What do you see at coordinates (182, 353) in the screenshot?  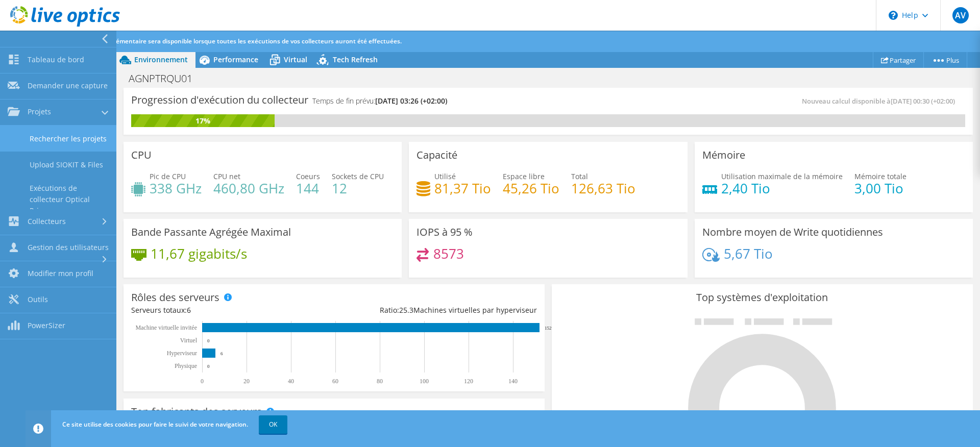 I see `text: Hyperviseur` at bounding box center [182, 353].